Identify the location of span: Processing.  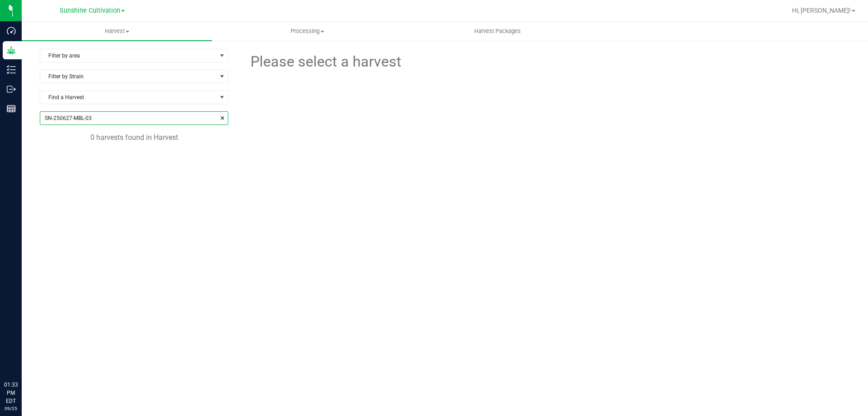
(307, 31).